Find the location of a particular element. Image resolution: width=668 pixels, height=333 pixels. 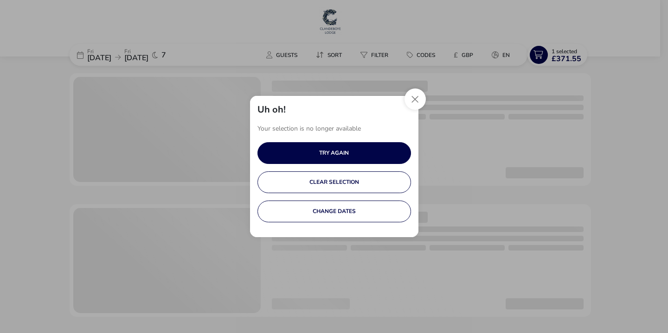

button: TRY AGAIN is located at coordinates (334, 153).